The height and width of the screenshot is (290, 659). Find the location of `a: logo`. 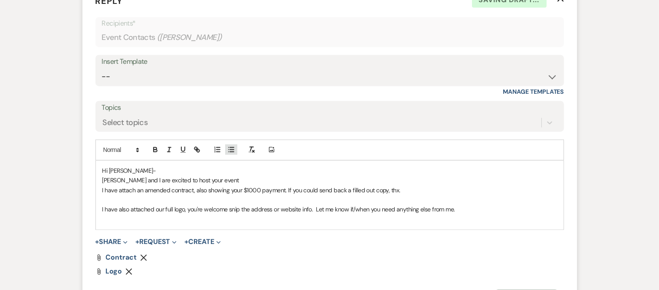

a: logo is located at coordinates (114, 271).